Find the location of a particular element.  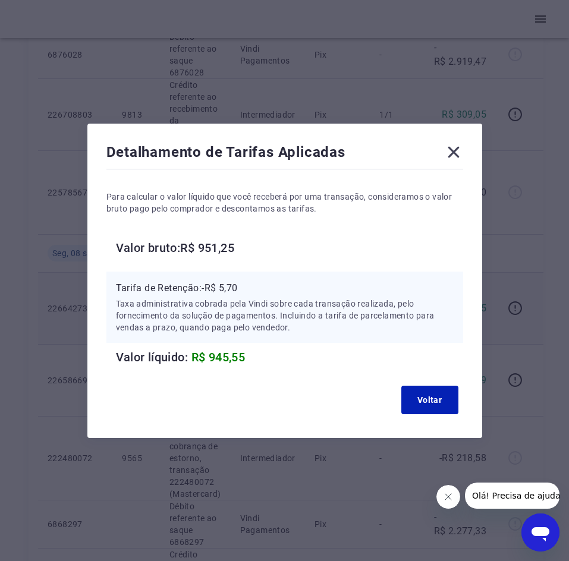

p: Para calcular o valor líquido que você receberá por uma transação, consideramos o valor bruto pag... is located at coordinates (285, 203).